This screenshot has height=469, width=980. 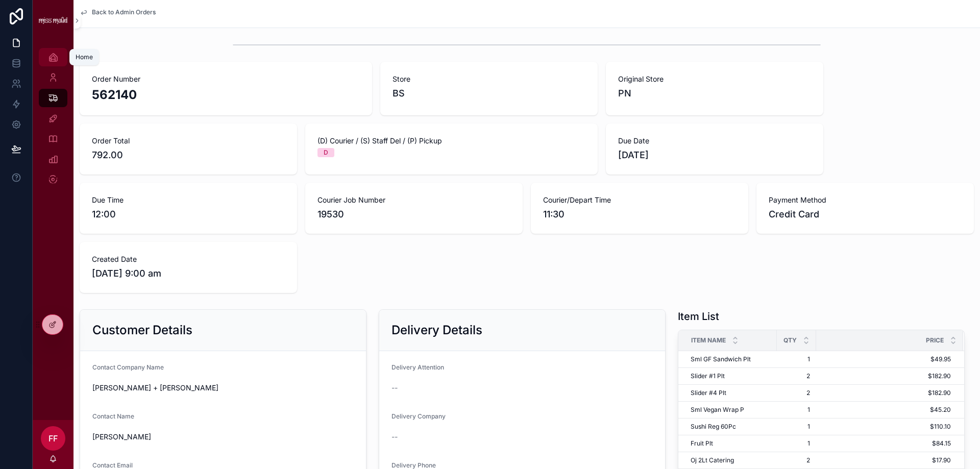 I want to click on span: Delivery Attention, so click(x=418, y=367).